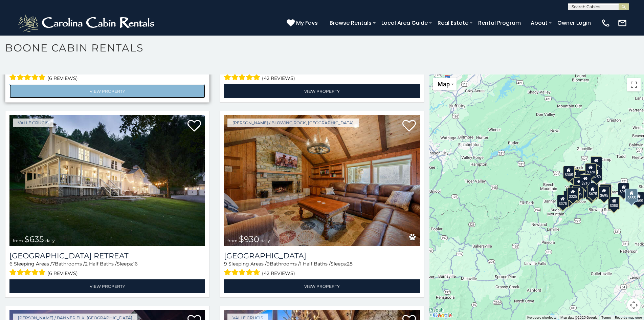  Describe the element at coordinates (569, 172) in the screenshot. I see `div: $305` at that location.